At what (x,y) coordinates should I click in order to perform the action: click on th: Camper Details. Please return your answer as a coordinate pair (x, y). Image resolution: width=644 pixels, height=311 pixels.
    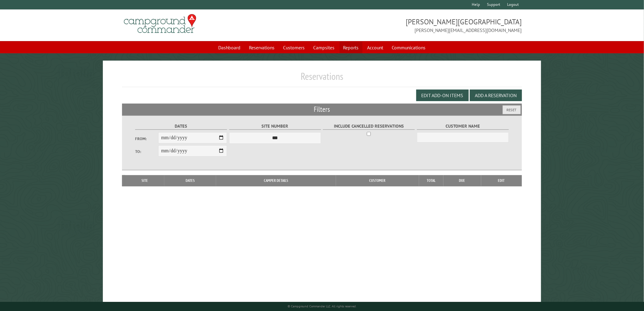
    Looking at the image, I should click on (276, 181).